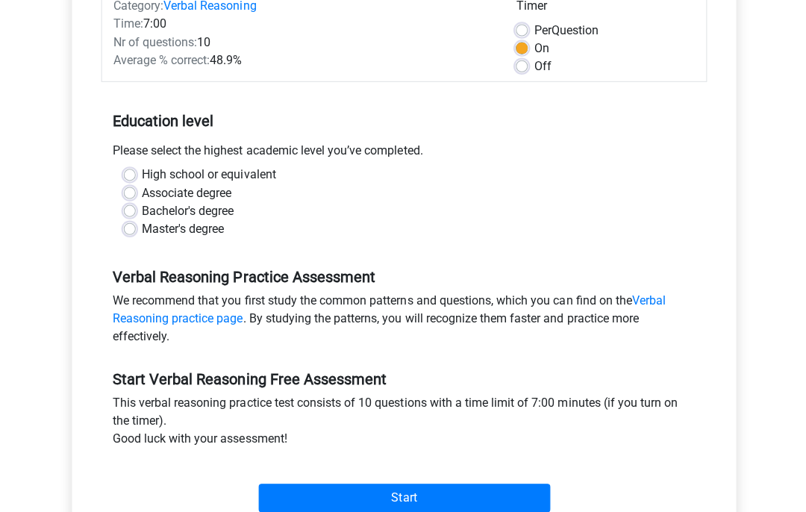 Image resolution: width=806 pixels, height=512 pixels. Describe the element at coordinates (208, 174) in the screenshot. I see `label: High school or equivalent` at that location.